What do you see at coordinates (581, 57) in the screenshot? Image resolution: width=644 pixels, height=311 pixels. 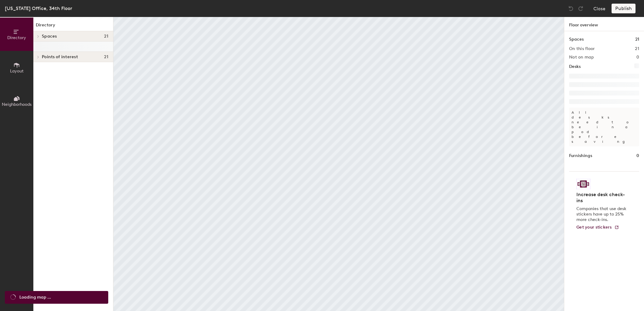 I see `h2: Not on map` at bounding box center [581, 57].